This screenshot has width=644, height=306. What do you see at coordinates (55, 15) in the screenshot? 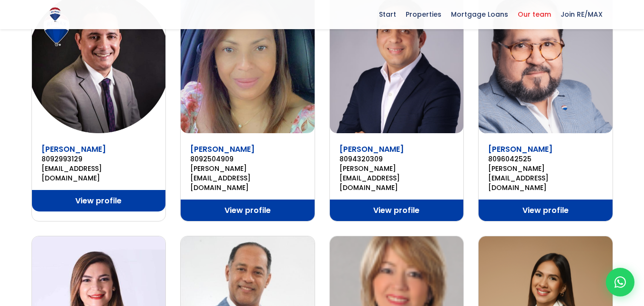
I see `img: REMAX logo` at bounding box center [55, 15].